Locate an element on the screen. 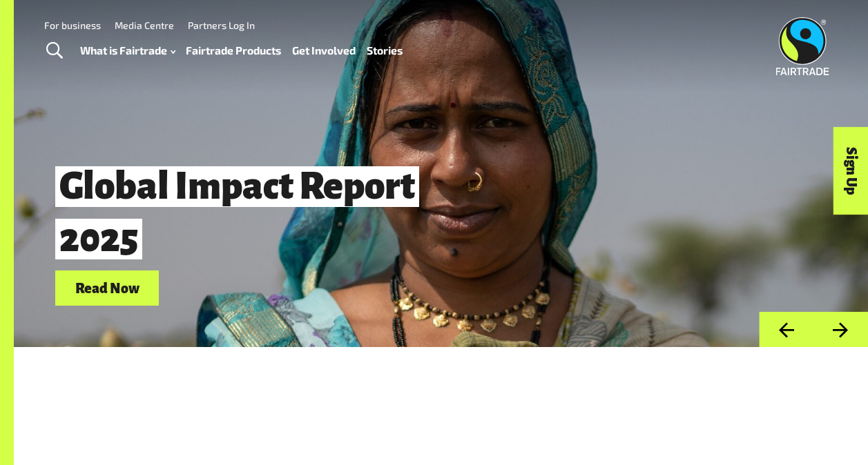  a: Read Now is located at coordinates (107, 288).